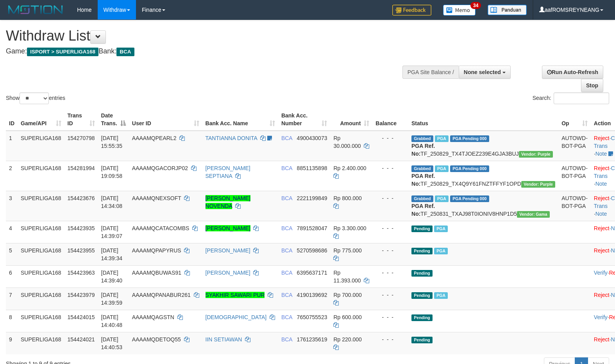 This screenshot has width=615, height=364. What do you see at coordinates (63, 52) in the screenshot?
I see `span: ISPORT > SUPERLIGA168` at bounding box center [63, 52].